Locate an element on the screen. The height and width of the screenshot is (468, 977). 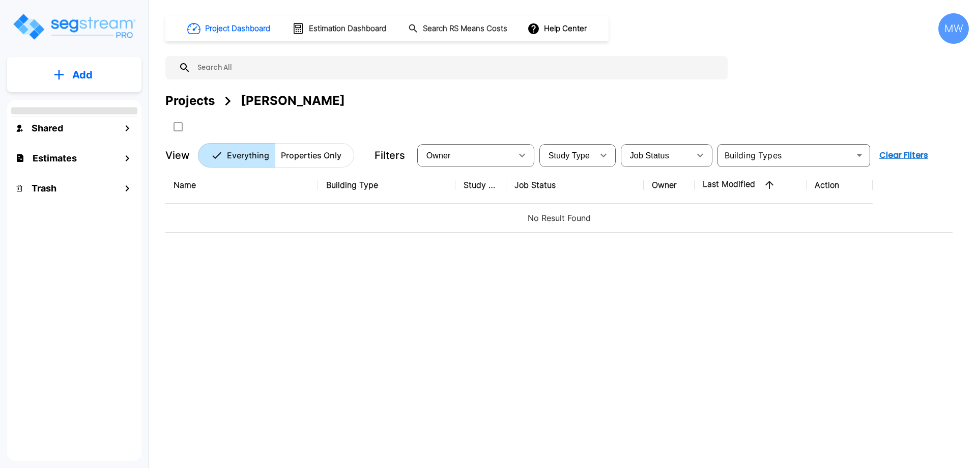
th: Name is located at coordinates (242, 185).